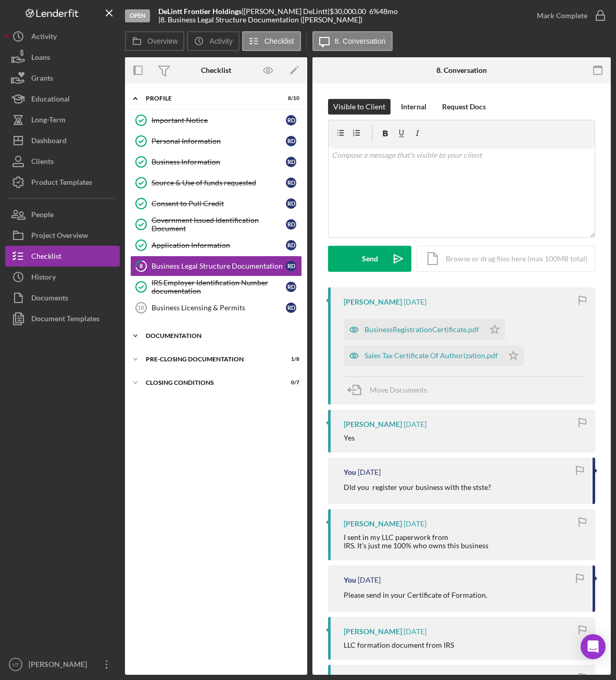 This screenshot has width=616, height=680. What do you see at coordinates (370, 259) in the screenshot?
I see `button: Send` at bounding box center [370, 259].